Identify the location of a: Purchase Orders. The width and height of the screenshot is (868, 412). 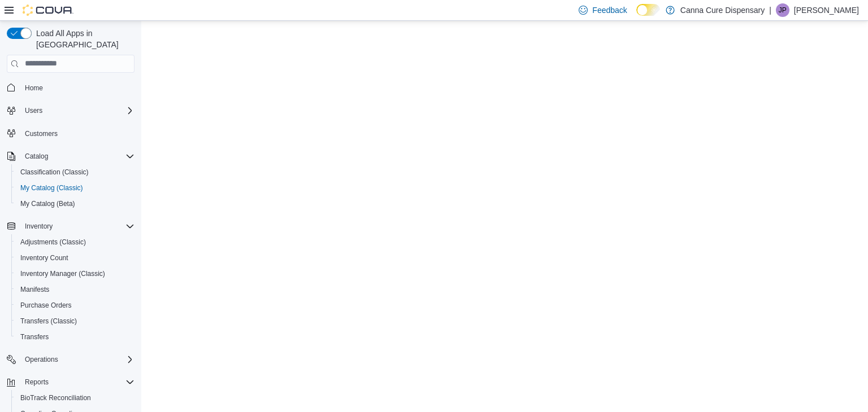
(46, 306).